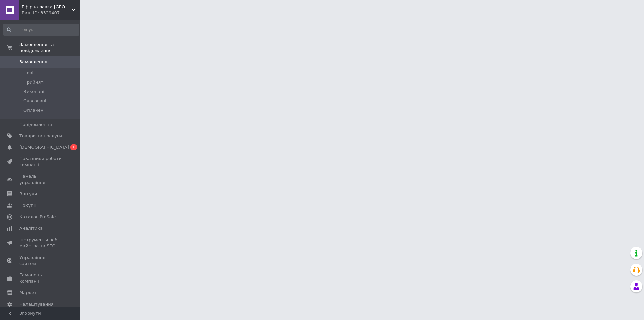  I want to click on span: Відгуки, so click(28, 194).